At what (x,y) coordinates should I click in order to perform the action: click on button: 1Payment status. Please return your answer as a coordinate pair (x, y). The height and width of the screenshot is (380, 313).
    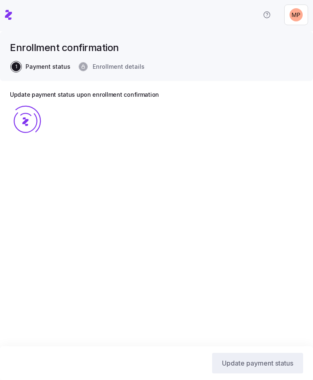
    Looking at the image, I should click on (41, 67).